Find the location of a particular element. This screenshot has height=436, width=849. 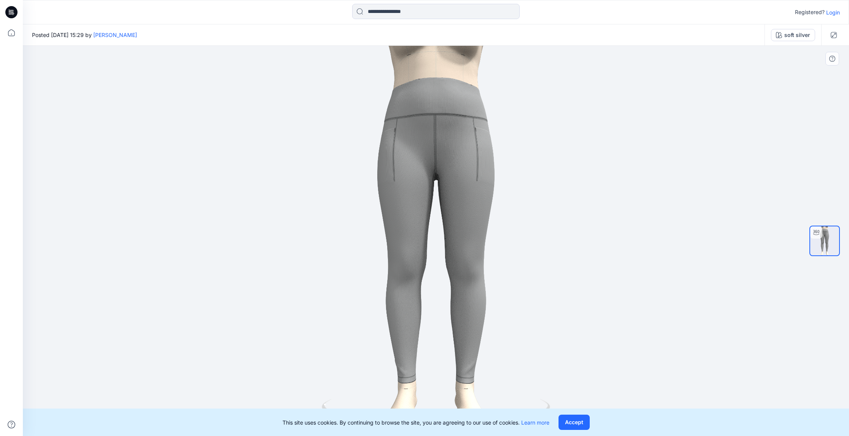

p: This site uses cookies. By continuing to browse the site, you are agreeing to our use of cookies. is located at coordinates (416, 422).